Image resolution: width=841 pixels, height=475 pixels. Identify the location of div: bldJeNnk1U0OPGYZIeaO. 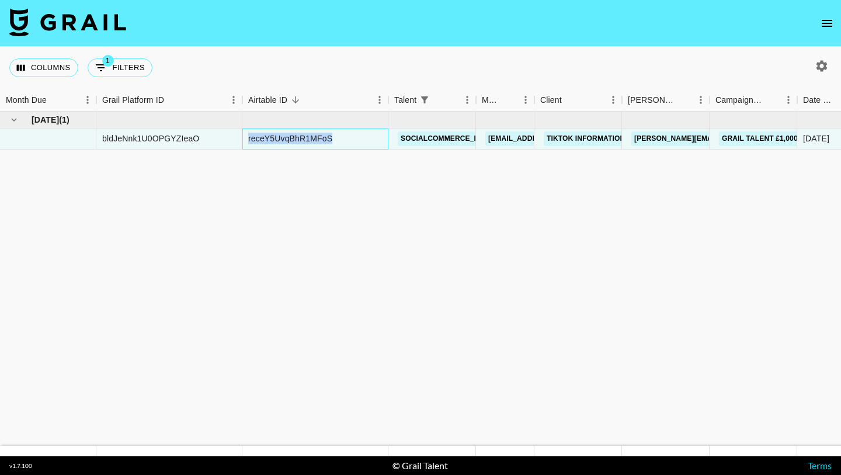
(151, 138).